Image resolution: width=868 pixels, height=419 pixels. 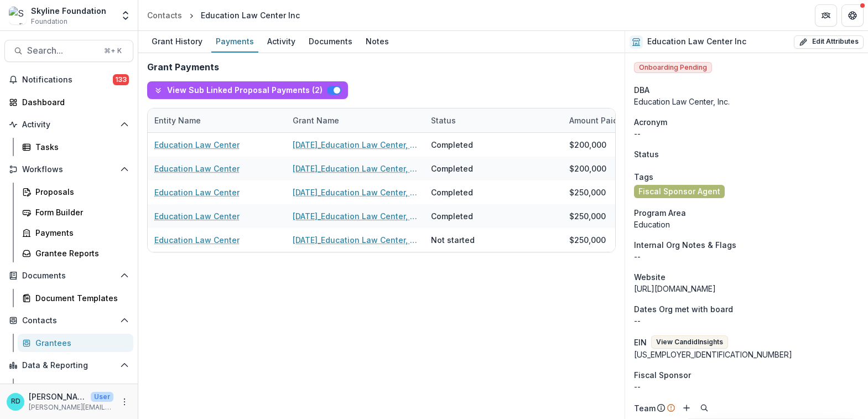 What do you see at coordinates (650, 277) in the screenshot?
I see `span: Website` at bounding box center [650, 277].